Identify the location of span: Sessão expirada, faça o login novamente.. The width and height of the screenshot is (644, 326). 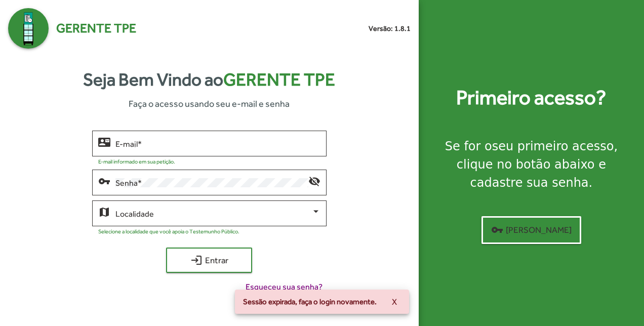
(310, 301).